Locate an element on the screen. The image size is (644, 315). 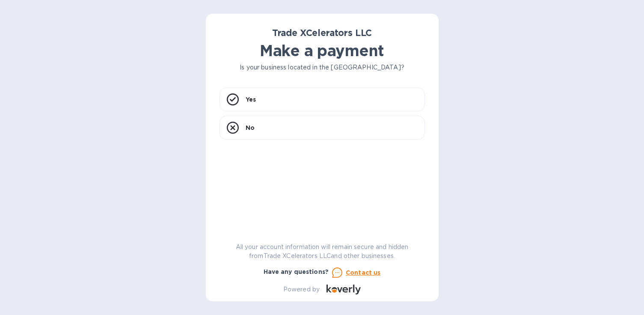
p: Yes is located at coordinates (251, 99).